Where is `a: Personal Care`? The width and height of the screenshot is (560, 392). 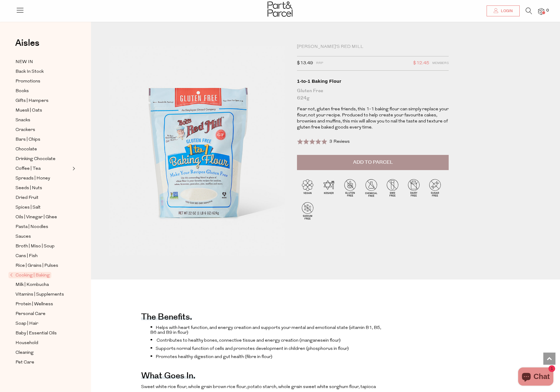
a: Personal Care is located at coordinates (43, 314).